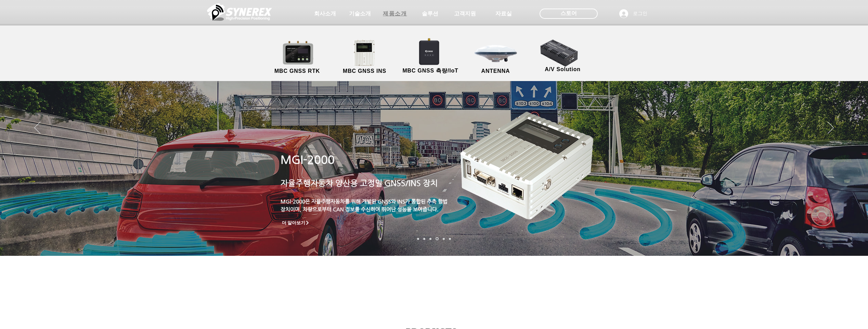 The height and width of the screenshot is (329, 868). Describe the element at coordinates (431, 71) in the screenshot. I see `span: MBC GNSS 측량/IoT` at that location.